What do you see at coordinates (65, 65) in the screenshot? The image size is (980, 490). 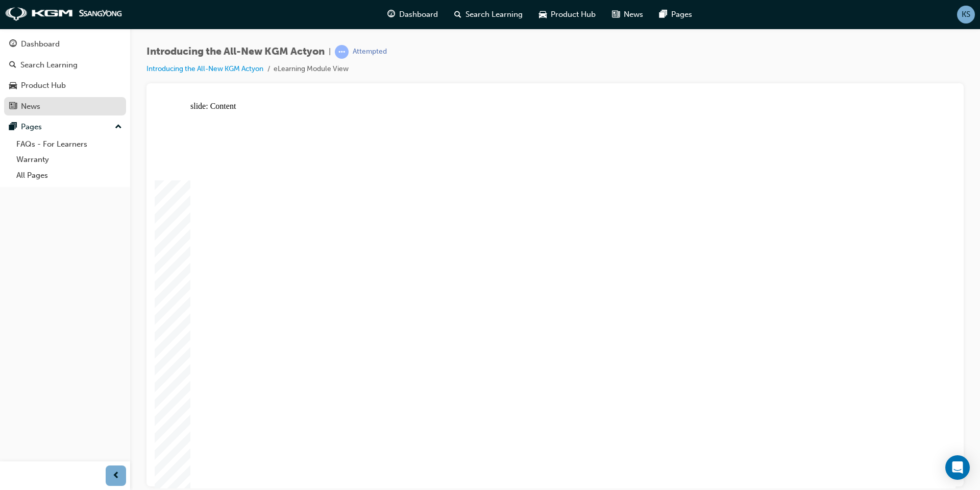 I see `a: Search Learning` at bounding box center [65, 65].